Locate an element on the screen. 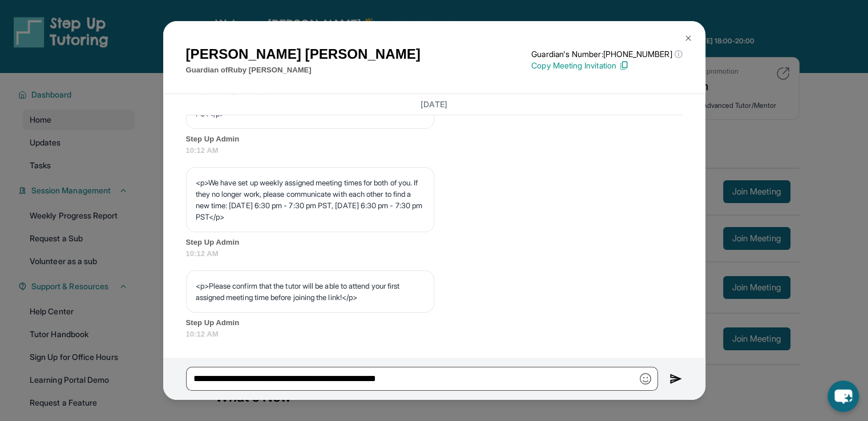 This screenshot has width=868, height=421. img: Emoji is located at coordinates (646, 379).